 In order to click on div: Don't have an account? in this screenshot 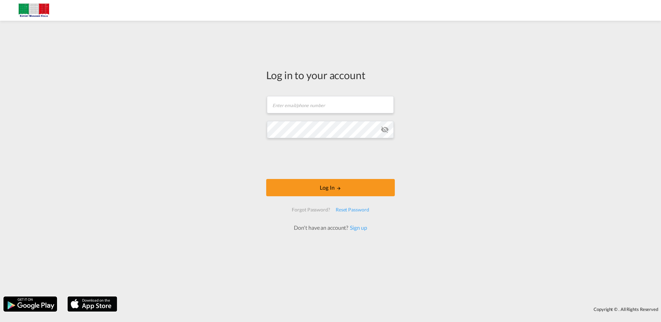, I will do `click(330, 228)`.